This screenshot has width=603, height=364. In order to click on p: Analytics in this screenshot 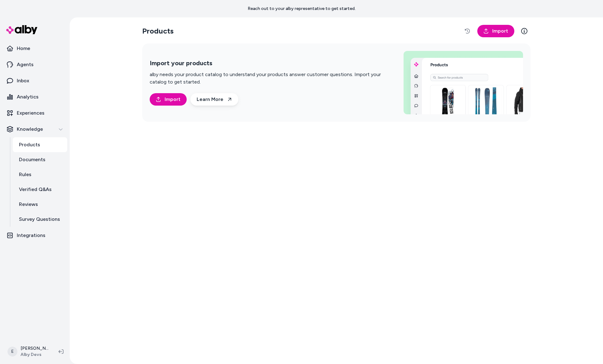, I will do `click(28, 97)`.